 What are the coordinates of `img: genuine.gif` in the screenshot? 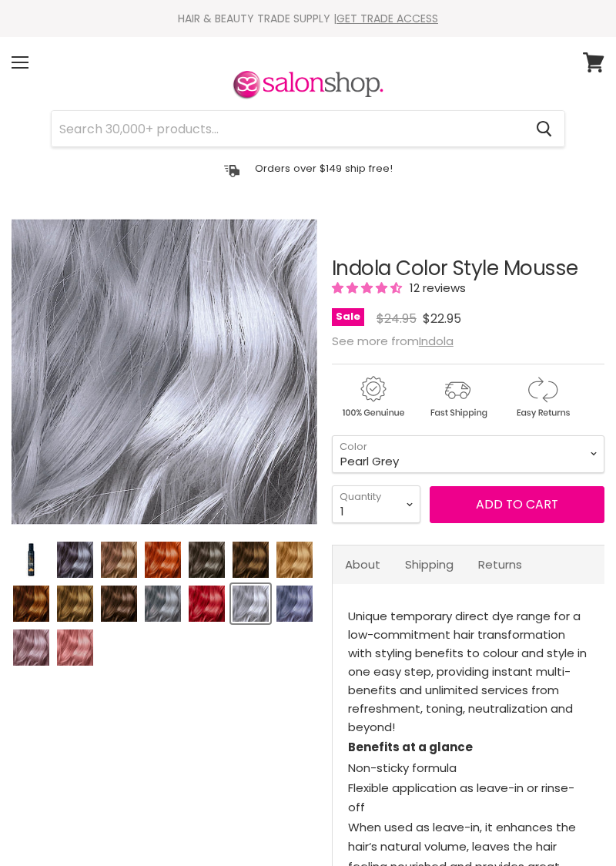 It's located at (373, 397).